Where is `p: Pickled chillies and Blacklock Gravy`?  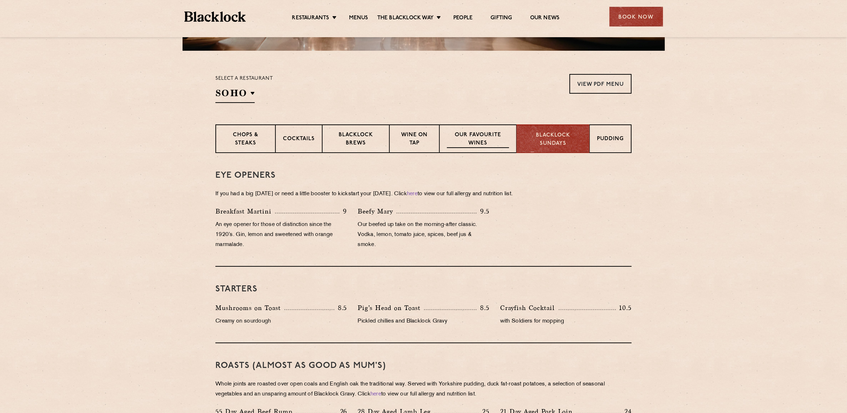 p: Pickled chillies and Blacklock Gravy is located at coordinates (423, 321).